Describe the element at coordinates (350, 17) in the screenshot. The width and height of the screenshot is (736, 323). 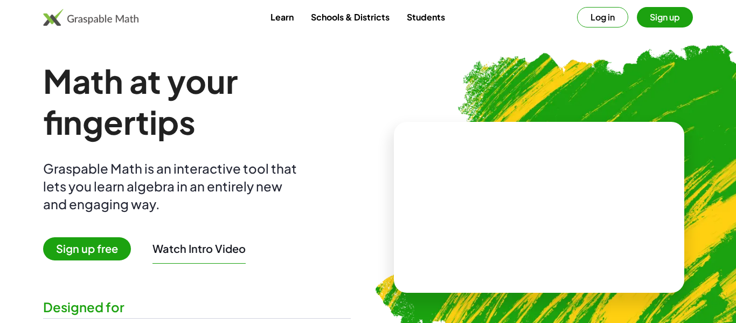
I see `a: Schools & Districts` at that location.